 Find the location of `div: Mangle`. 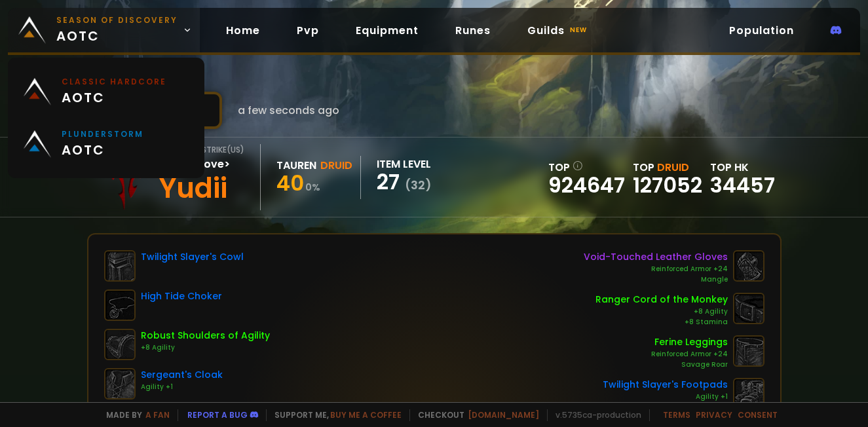

div: Mangle is located at coordinates (655, 280).